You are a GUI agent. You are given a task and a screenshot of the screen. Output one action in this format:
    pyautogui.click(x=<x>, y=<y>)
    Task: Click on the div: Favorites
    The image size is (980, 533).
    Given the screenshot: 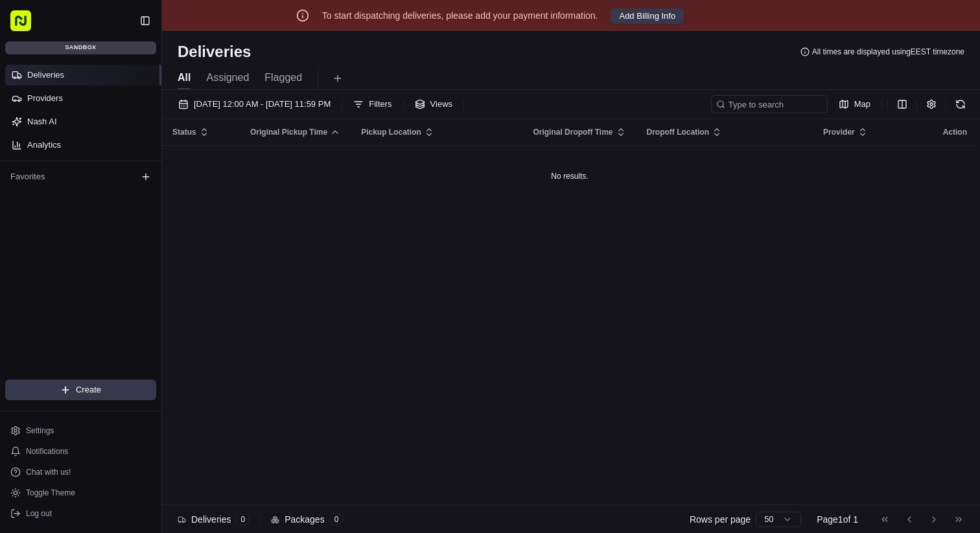 What is the action you would take?
    pyautogui.click(x=80, y=177)
    